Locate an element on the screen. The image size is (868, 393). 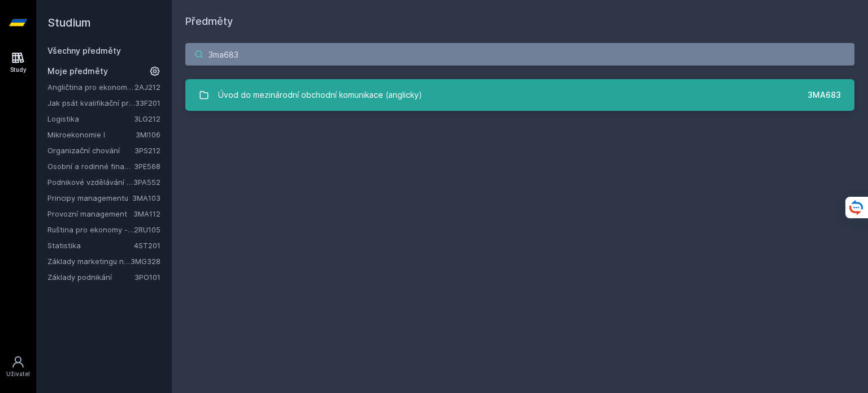
a: Organizační chování is located at coordinates (91, 150).